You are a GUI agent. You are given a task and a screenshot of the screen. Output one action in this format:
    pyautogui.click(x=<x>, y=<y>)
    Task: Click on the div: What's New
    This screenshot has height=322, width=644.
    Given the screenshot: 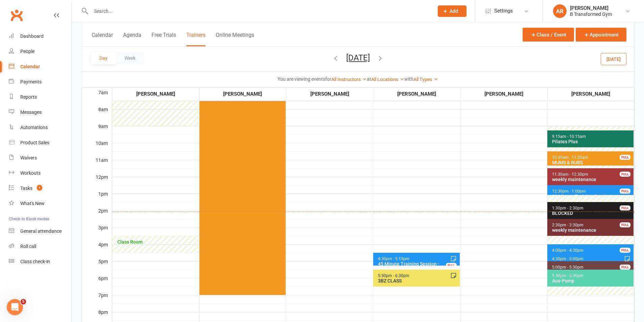 What is the action you would take?
    pyautogui.click(x=32, y=203)
    